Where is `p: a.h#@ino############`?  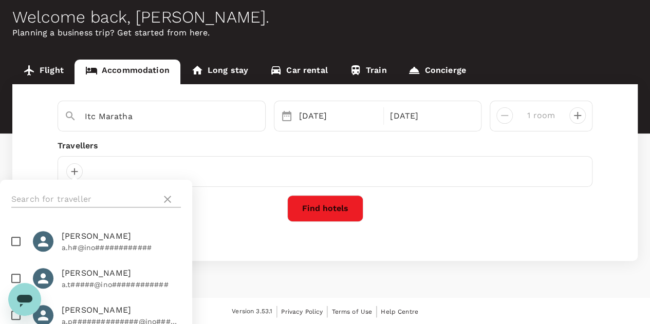
p: a.h#@ino############ is located at coordinates (121, 248).